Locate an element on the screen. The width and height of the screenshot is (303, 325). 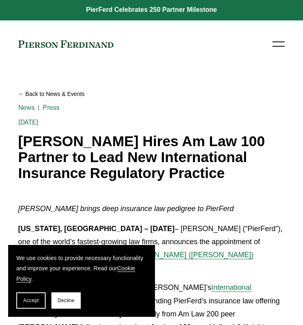
button: Decline is located at coordinates (66, 301).